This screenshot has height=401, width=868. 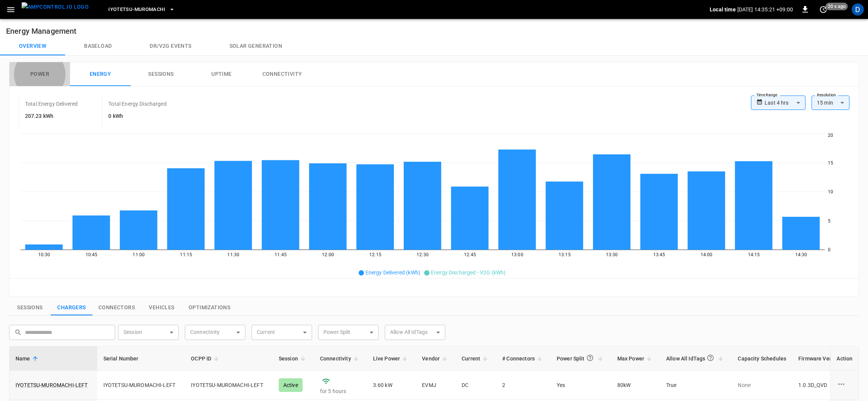 What do you see at coordinates (762, 385) in the screenshot?
I see `p: None` at bounding box center [762, 385].